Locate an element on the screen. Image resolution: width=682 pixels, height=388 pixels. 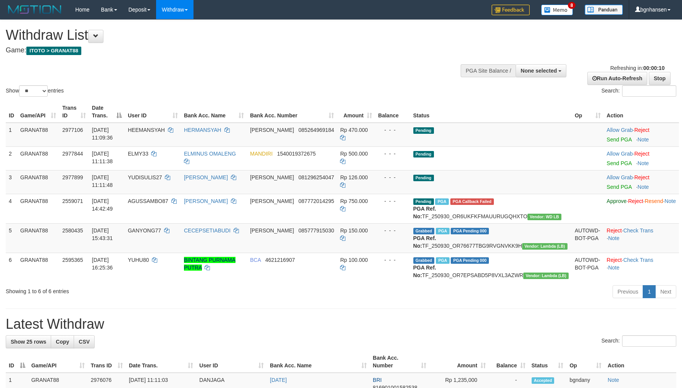
th: Balance: activate to sort column ascending is located at coordinates (509, 361).